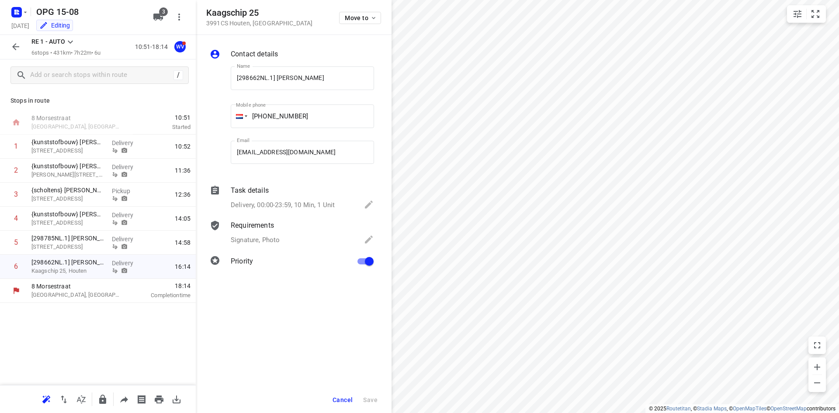 The width and height of the screenshot is (839, 413). What do you see at coordinates (254, 54) in the screenshot?
I see `p: Contact details` at bounding box center [254, 54].